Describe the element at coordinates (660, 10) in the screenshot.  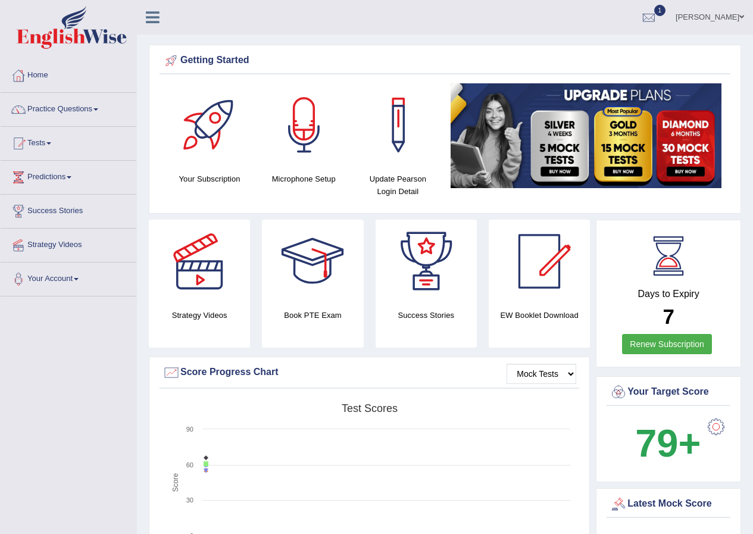
I see `span: 1` at that location.